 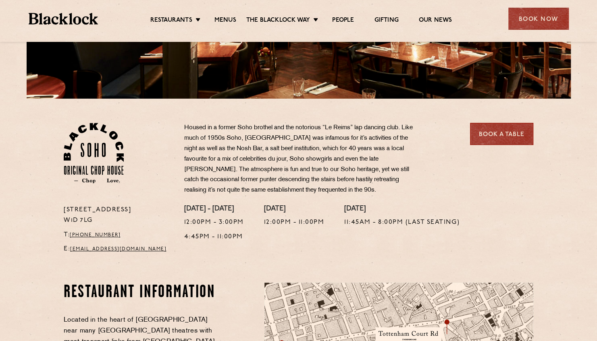 What do you see at coordinates (141, 293) in the screenshot?
I see `h2: Restaurant information` at bounding box center [141, 293].